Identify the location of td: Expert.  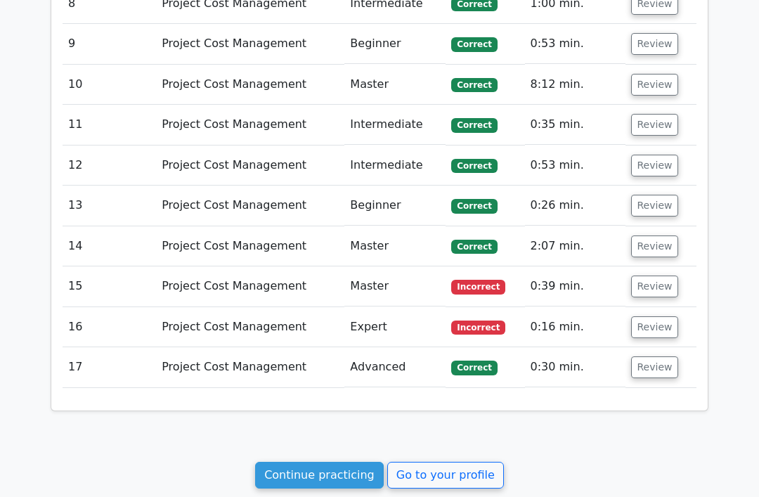
(395, 328).